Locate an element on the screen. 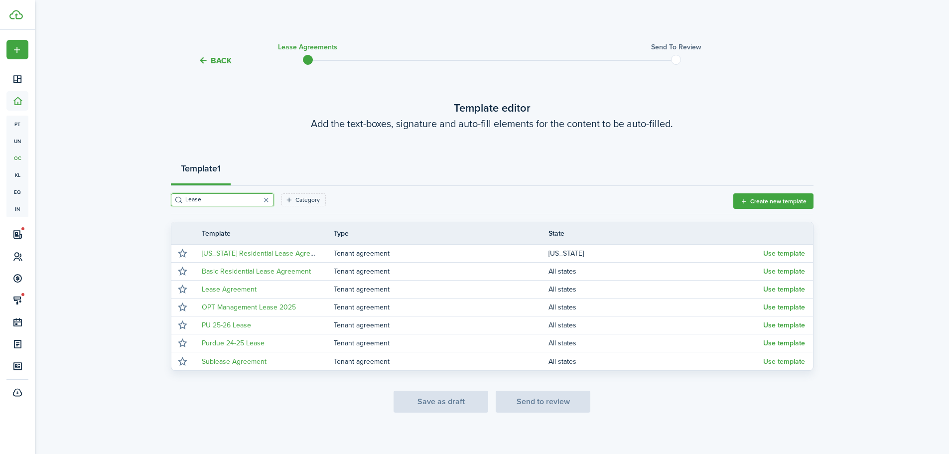 The width and height of the screenshot is (949, 454). wizard-step-header-description: Add the text-boxes, signature and auto-fill elements for the content to be auto-filled. is located at coordinates (492, 123).